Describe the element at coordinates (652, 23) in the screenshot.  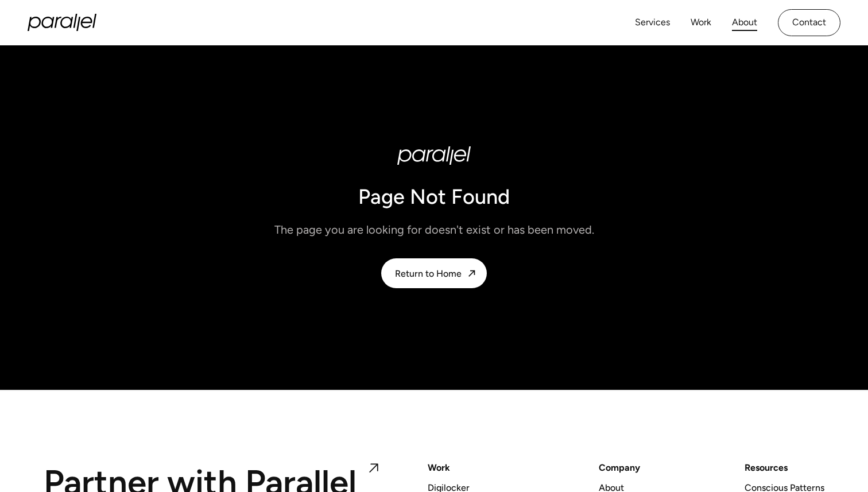
I see `a: Services` at that location.